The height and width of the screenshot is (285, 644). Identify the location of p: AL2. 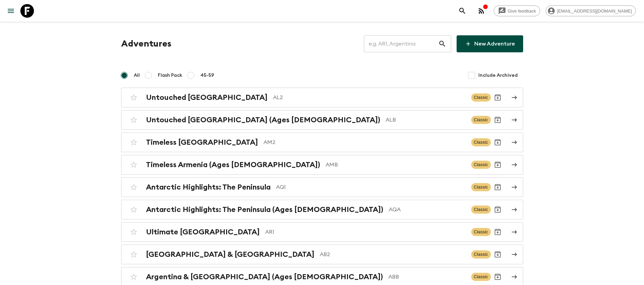
(369, 97).